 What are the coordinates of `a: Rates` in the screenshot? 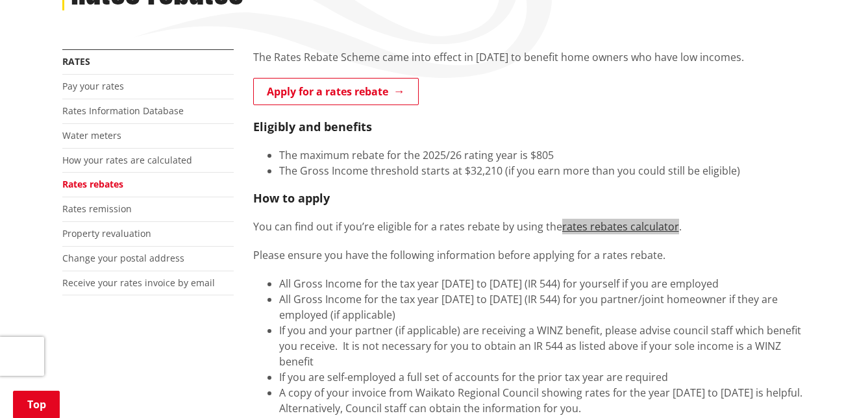 It's located at (76, 61).